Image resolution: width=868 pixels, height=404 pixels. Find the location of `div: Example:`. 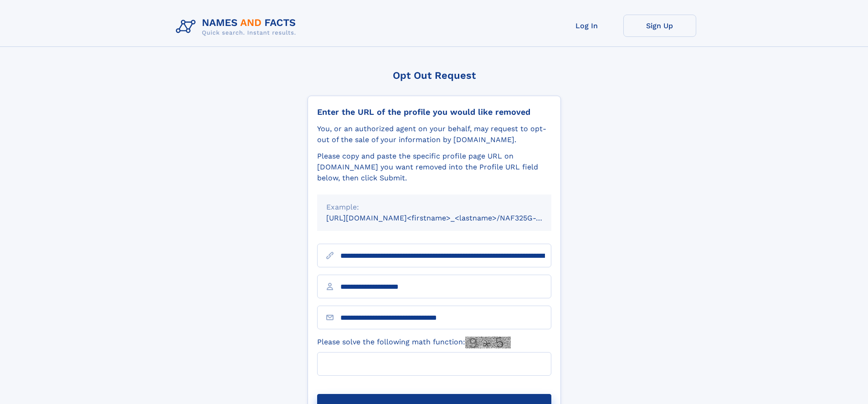

div: Example: is located at coordinates (434, 207).